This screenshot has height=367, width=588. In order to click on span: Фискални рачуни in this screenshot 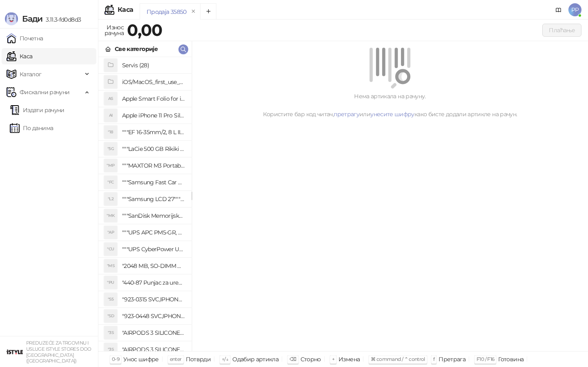, I will do `click(45, 92)`.